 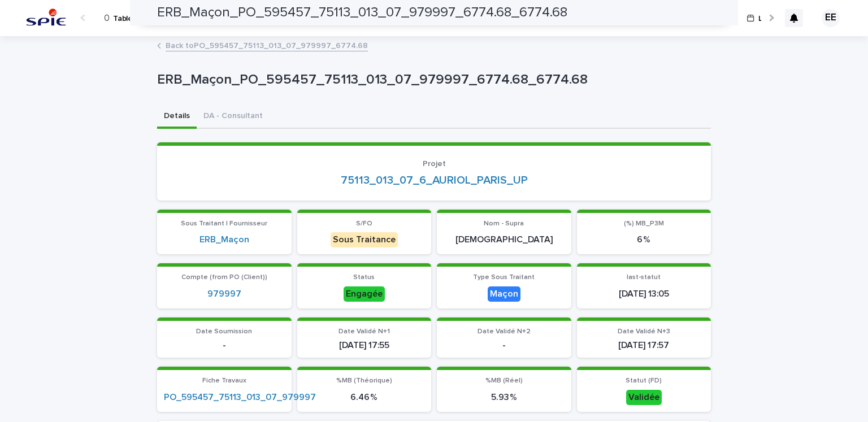 What do you see at coordinates (503, 223) in the screenshot?
I see `span: Nom - Supra` at bounding box center [503, 223].